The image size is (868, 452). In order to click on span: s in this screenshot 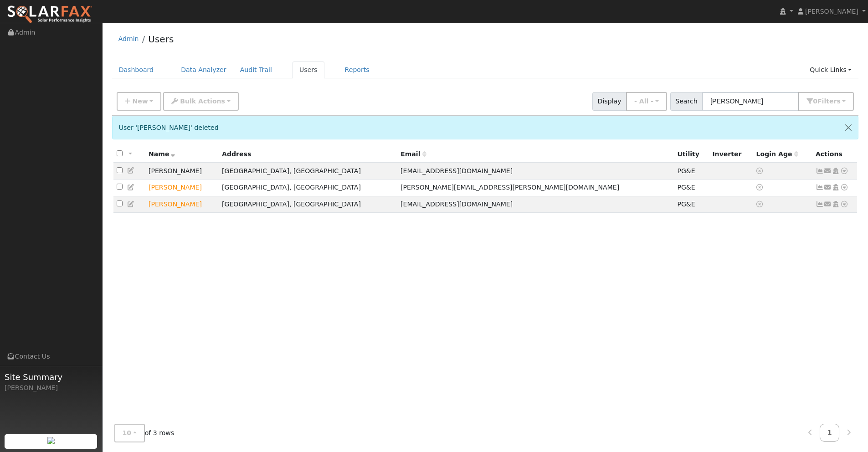, I will do `click(838, 101)`.